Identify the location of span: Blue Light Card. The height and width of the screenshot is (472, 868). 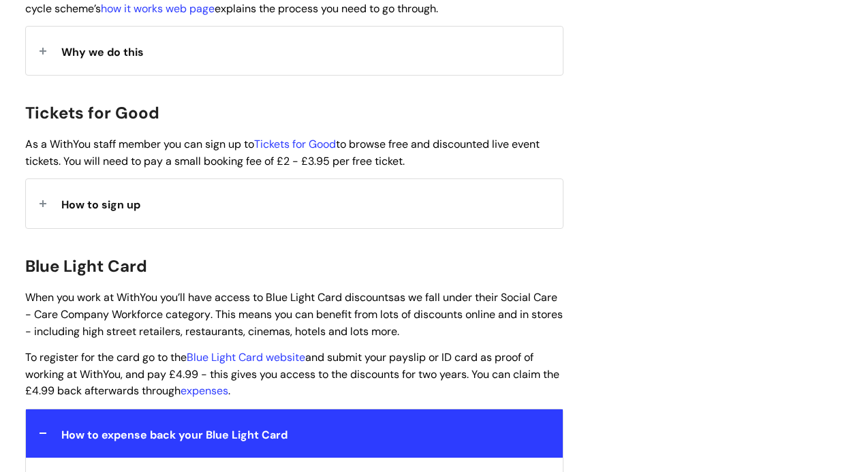
(86, 266).